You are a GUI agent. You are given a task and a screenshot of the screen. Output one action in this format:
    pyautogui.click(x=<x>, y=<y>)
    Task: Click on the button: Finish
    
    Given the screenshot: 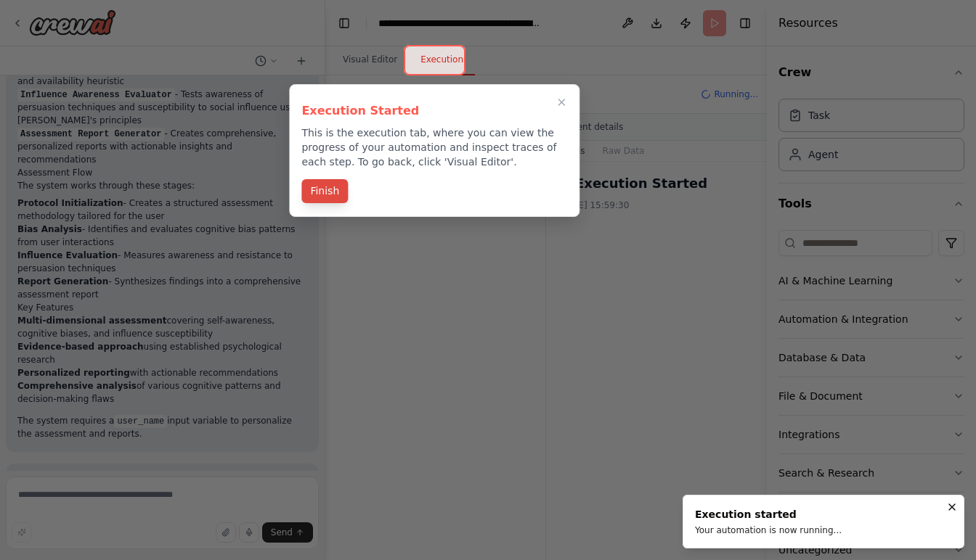 What is the action you would take?
    pyautogui.click(x=324, y=191)
    